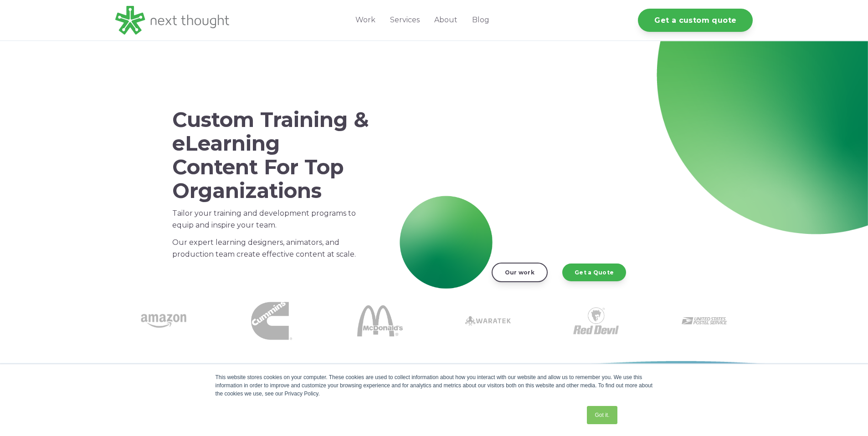 Image resolution: width=868 pixels, height=436 pixels. What do you see at coordinates (704, 321) in the screenshot?
I see `img: USPS` at bounding box center [704, 321].